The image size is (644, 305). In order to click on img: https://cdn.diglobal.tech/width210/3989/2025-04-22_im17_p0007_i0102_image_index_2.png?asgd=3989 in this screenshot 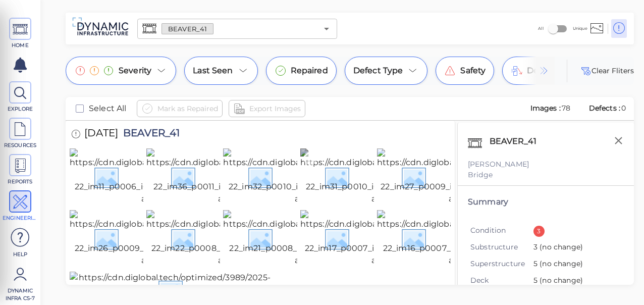, I will do `click(394, 238)`.